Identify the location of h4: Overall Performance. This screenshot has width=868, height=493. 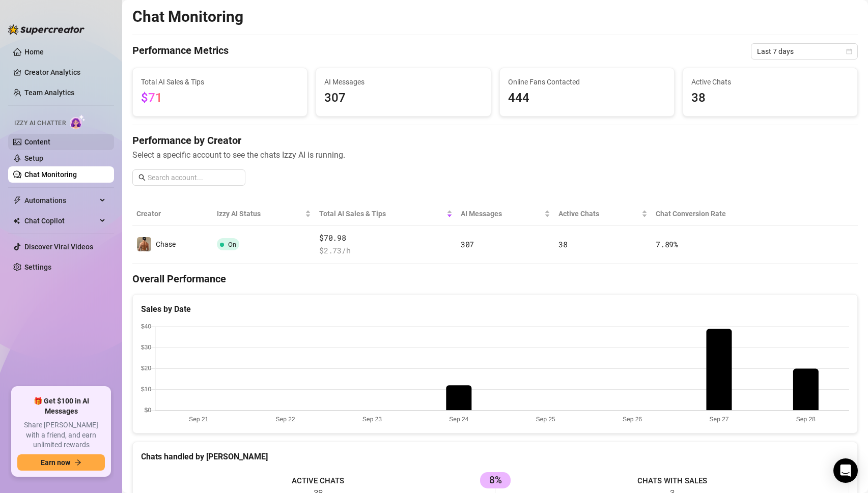
(495, 279).